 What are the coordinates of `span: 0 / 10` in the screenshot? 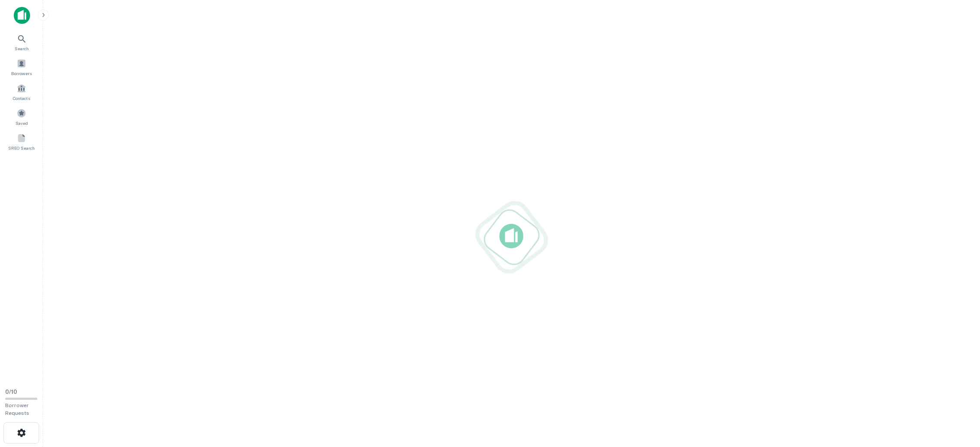 It's located at (11, 392).